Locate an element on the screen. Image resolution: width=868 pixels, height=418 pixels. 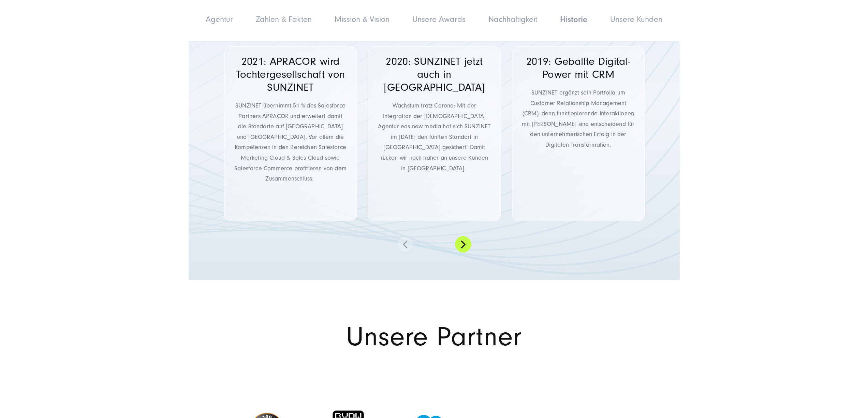
p: SUNZINET übernimmt 51 % des Salesforce Partners APRACOR und erweitert damit die Standorte auf [GE... is located at coordinates (290, 143).